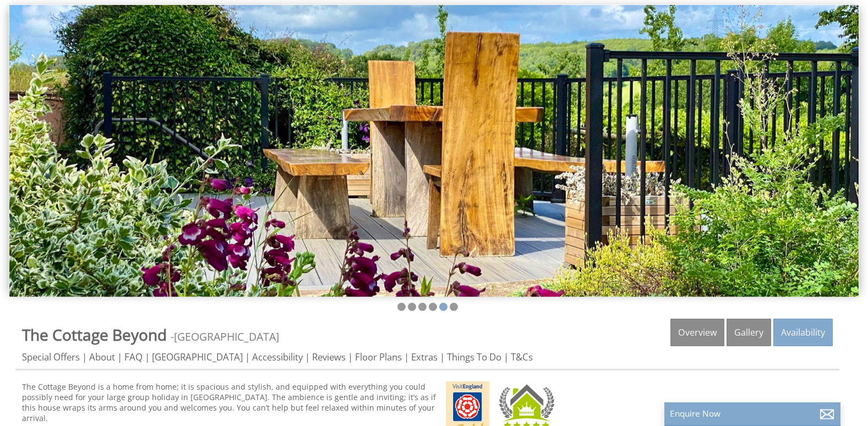 The height and width of the screenshot is (426, 868). What do you see at coordinates (290, 402) in the screenshot?
I see `p: The Cottage Beyond is a home from home; it is spacious and stylish, and equipped with everything ...` at bounding box center [290, 402].